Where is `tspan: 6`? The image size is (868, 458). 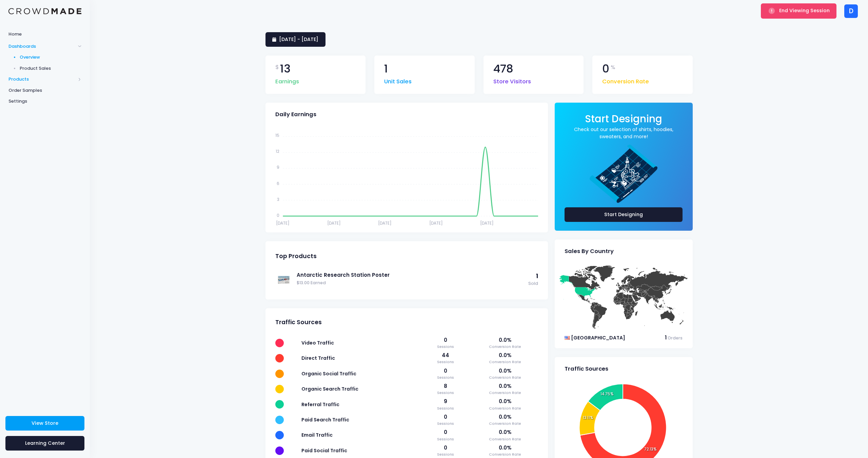
tspan: 6 is located at coordinates (278, 183).